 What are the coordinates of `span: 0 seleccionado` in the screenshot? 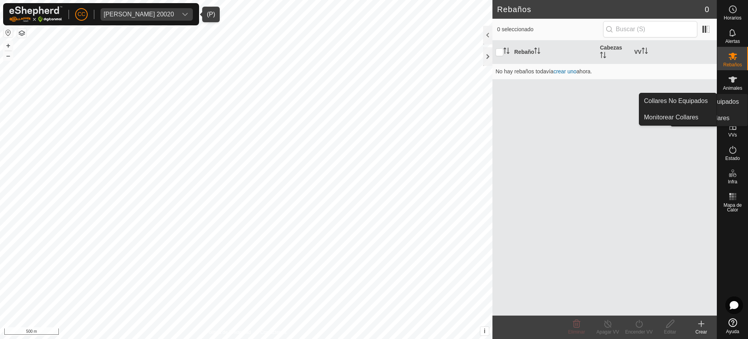 It's located at (550, 29).